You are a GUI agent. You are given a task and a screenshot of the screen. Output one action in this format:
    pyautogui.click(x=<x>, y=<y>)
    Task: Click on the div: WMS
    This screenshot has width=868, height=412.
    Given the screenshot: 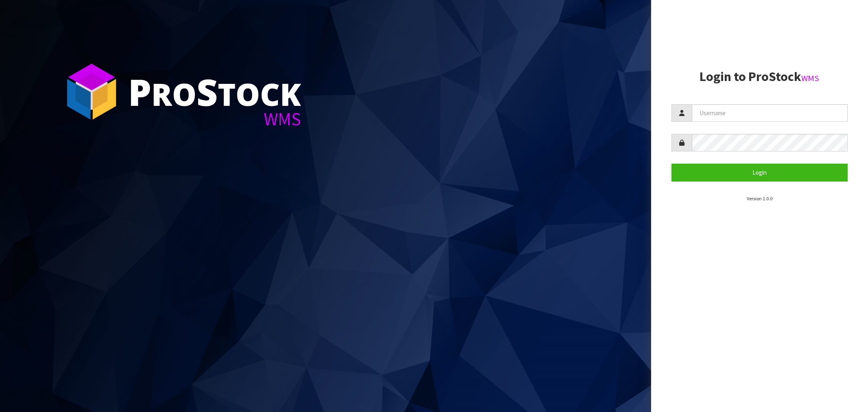 What is the action you would take?
    pyautogui.click(x=214, y=119)
    